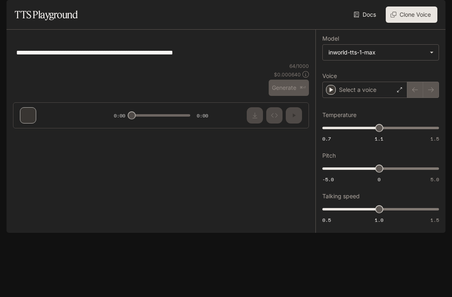 This screenshot has width=452, height=297. Describe the element at coordinates (46, 15) in the screenshot. I see `h1: TTS Playground` at that location.